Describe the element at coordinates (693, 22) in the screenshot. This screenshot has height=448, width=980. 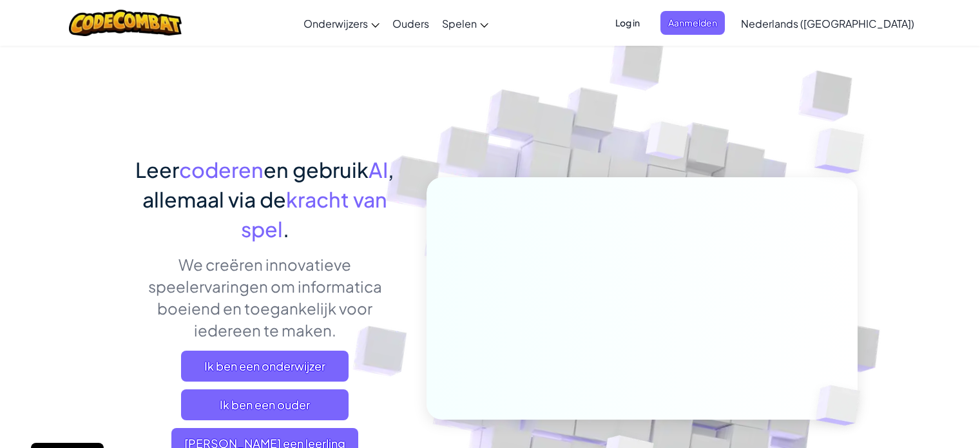
I see `button: Aanmelden` at that location.